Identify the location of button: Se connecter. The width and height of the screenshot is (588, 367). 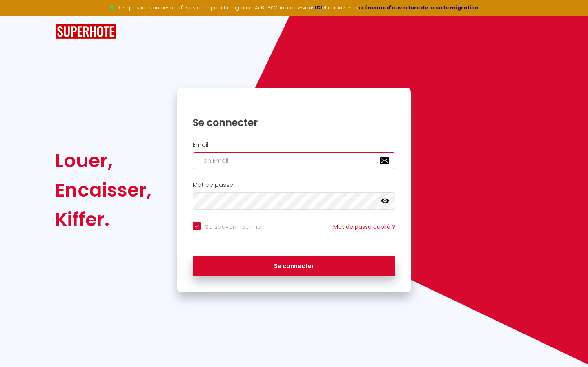
(294, 266).